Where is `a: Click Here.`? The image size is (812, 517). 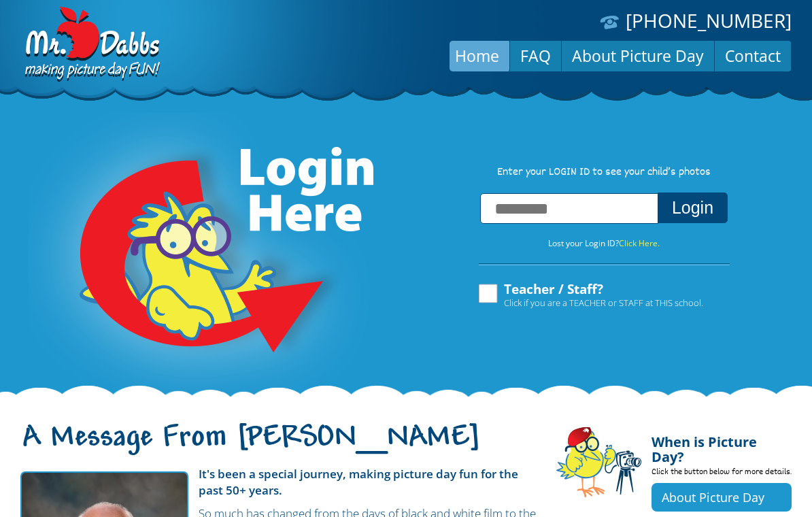
a: Click Here. is located at coordinates (639, 242).